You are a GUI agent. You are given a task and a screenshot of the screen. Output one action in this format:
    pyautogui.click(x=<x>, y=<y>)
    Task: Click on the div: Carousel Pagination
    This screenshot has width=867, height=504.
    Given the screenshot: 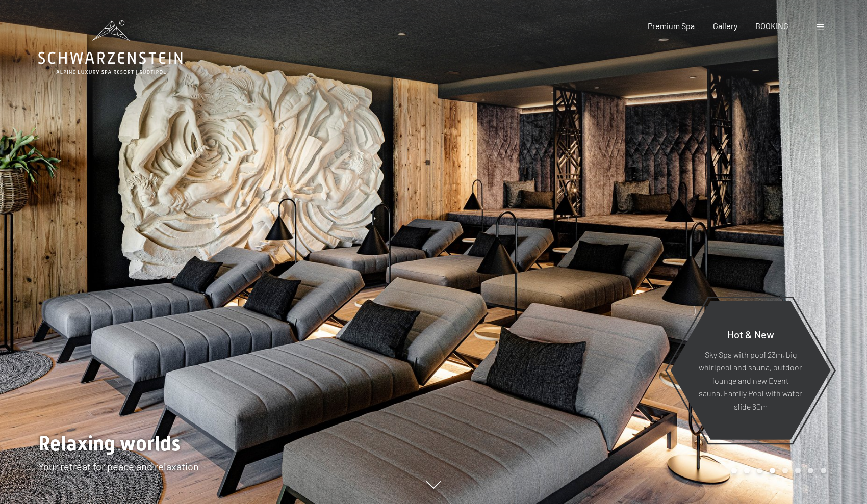 What is the action you would take?
    pyautogui.click(x=777, y=471)
    